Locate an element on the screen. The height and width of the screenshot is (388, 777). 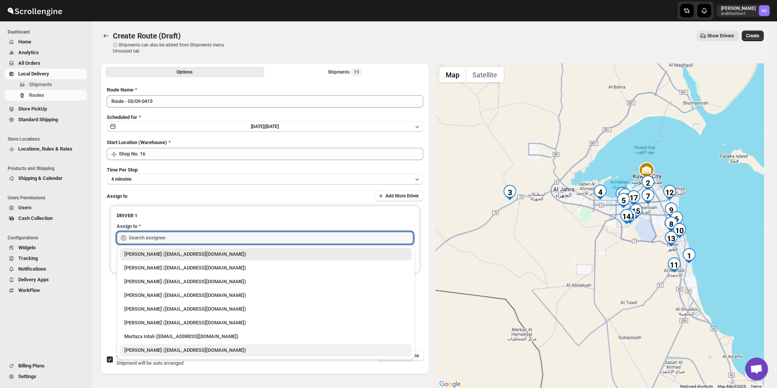
div: 11 is located at coordinates (674, 265).